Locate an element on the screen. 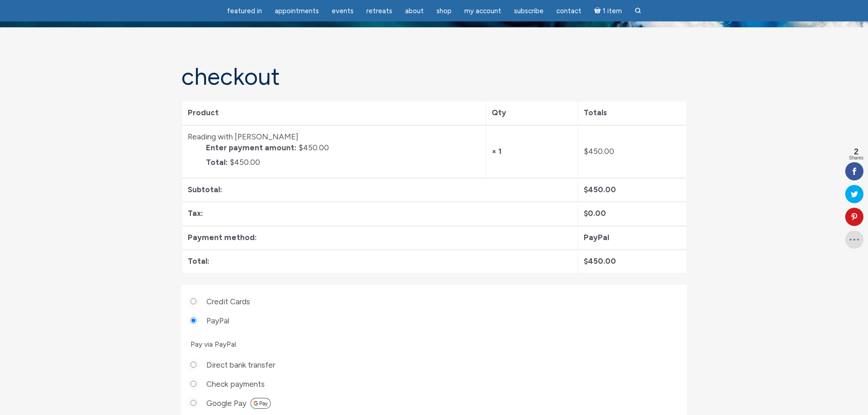 The height and width of the screenshot is (415, 868). span: My Account is located at coordinates (483, 11).